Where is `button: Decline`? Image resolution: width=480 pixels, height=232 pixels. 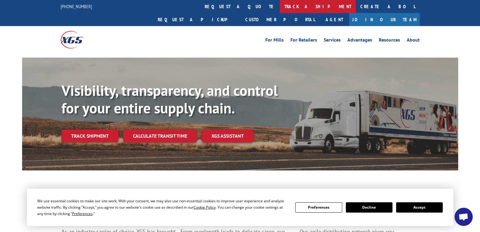 button: Decline is located at coordinates (369, 207).